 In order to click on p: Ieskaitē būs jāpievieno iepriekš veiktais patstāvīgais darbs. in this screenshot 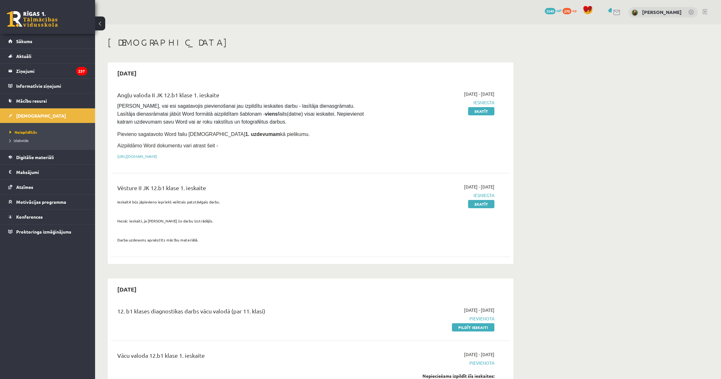, I will do `click(241, 202)`.